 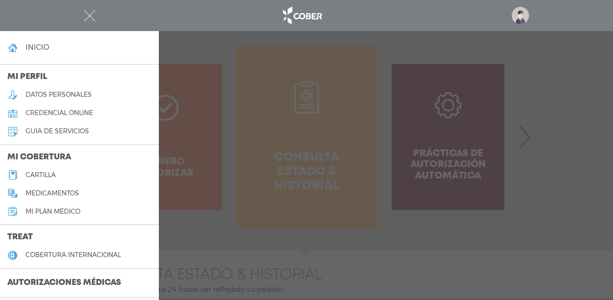 What do you see at coordinates (59, 113) in the screenshot?
I see `h5: credencial online` at bounding box center [59, 113].